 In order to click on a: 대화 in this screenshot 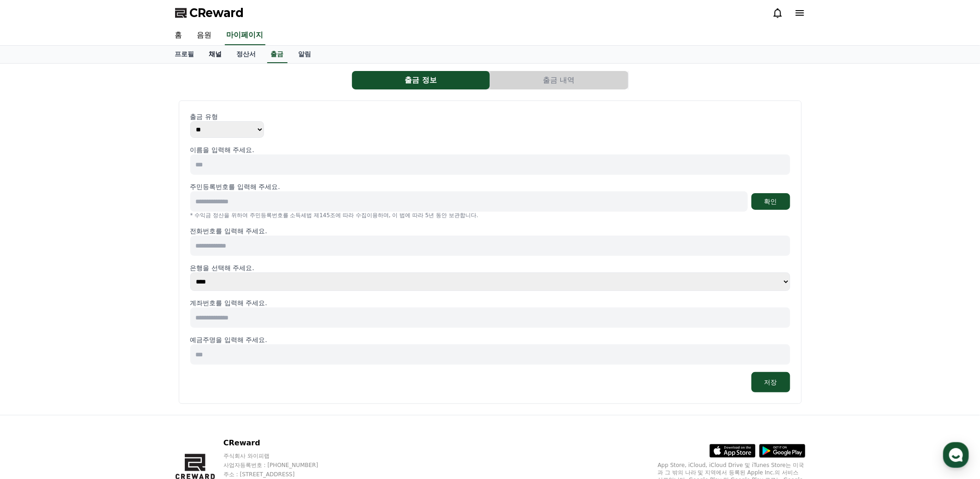, I will do `click(90, 304)`.